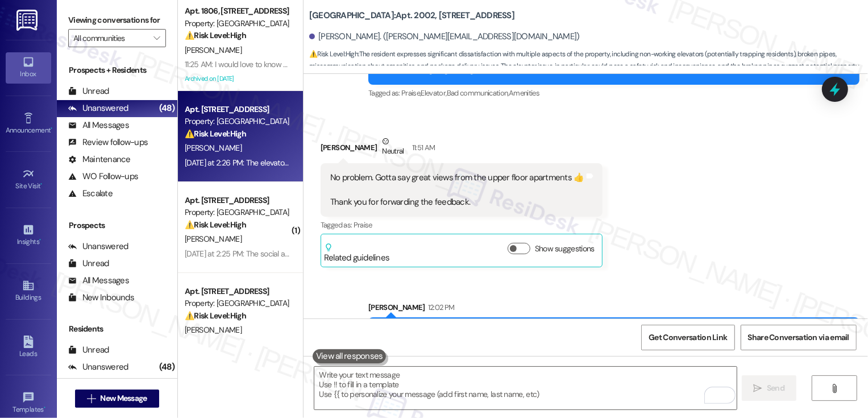 The width and height of the screenshot is (868, 418). I want to click on div: Prospects, so click(117, 225).